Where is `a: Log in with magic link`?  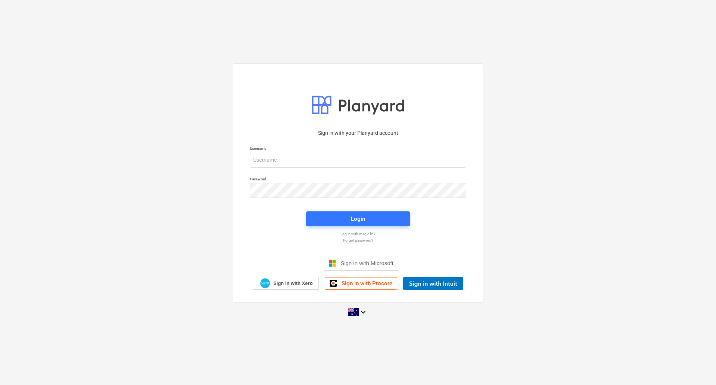
a: Log in with magic link is located at coordinates (358, 234).